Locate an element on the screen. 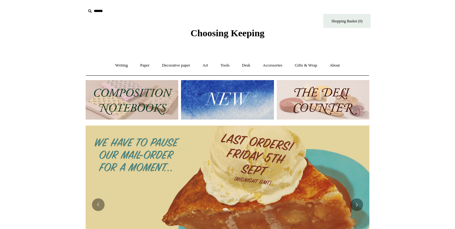 This screenshot has height=229, width=455. button: Next is located at coordinates (356, 205).